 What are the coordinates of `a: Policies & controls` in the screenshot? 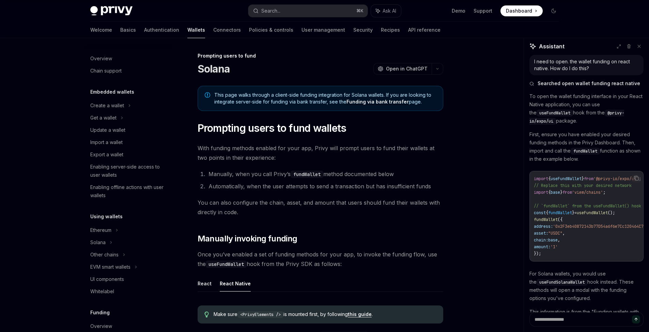 It's located at (271, 30).